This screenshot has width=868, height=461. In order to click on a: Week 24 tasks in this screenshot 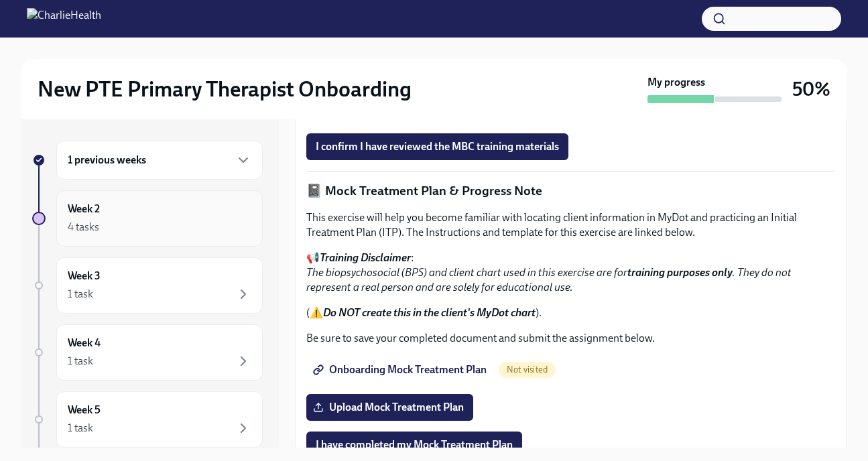, I will do `click(148, 218)`.